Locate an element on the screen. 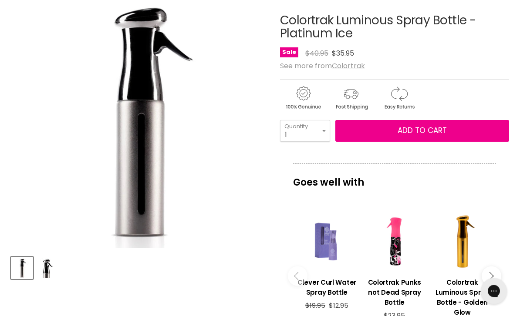 The image size is (520, 316). h3: Colortrak Punks not Dead Spray Bottle is located at coordinates (394, 293).